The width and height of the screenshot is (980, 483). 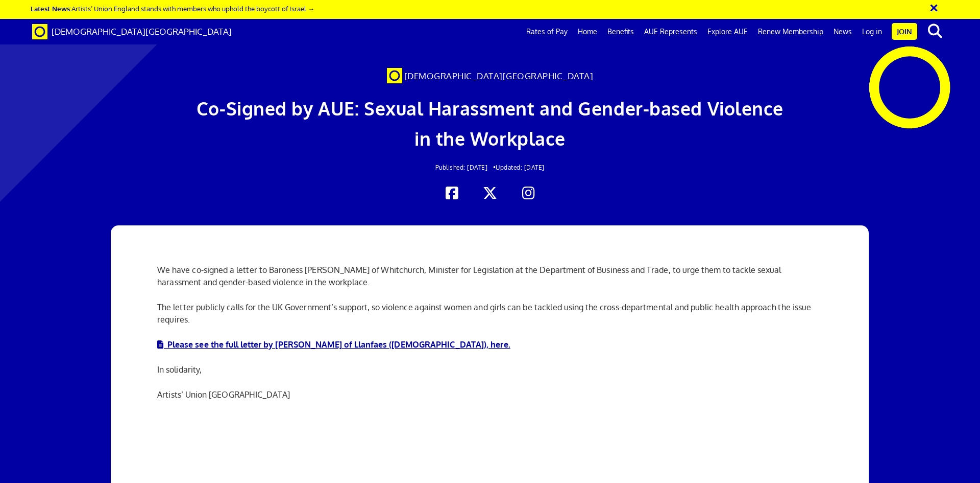 What do you see at coordinates (791, 32) in the screenshot?
I see `a: Renew Membership` at bounding box center [791, 32].